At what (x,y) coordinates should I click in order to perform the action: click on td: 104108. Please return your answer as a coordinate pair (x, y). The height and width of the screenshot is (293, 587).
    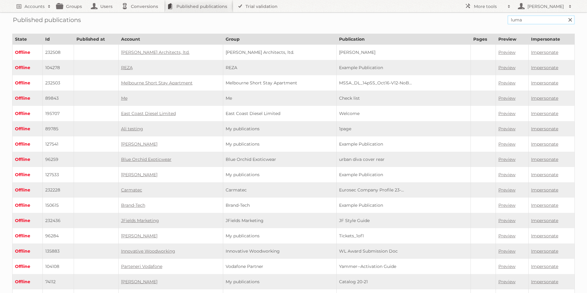
    Looking at the image, I should click on (58, 266).